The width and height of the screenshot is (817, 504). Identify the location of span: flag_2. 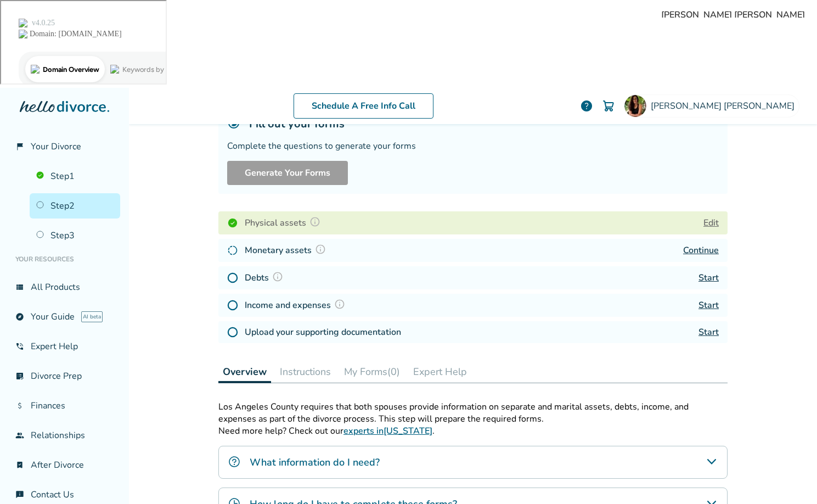
(20, 147).